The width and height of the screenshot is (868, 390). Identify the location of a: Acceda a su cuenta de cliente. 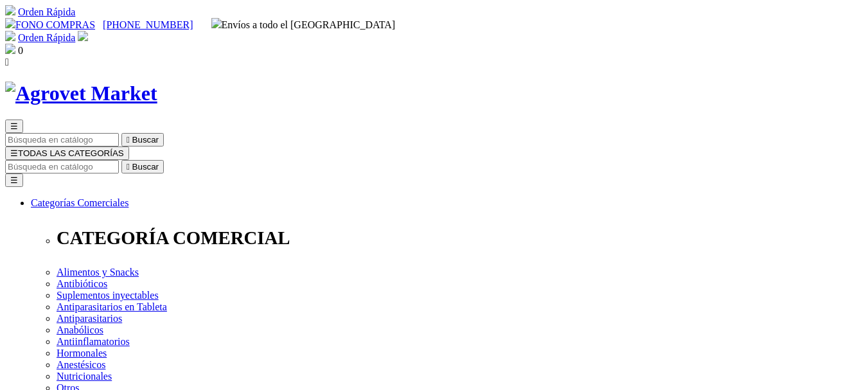
(83, 37).